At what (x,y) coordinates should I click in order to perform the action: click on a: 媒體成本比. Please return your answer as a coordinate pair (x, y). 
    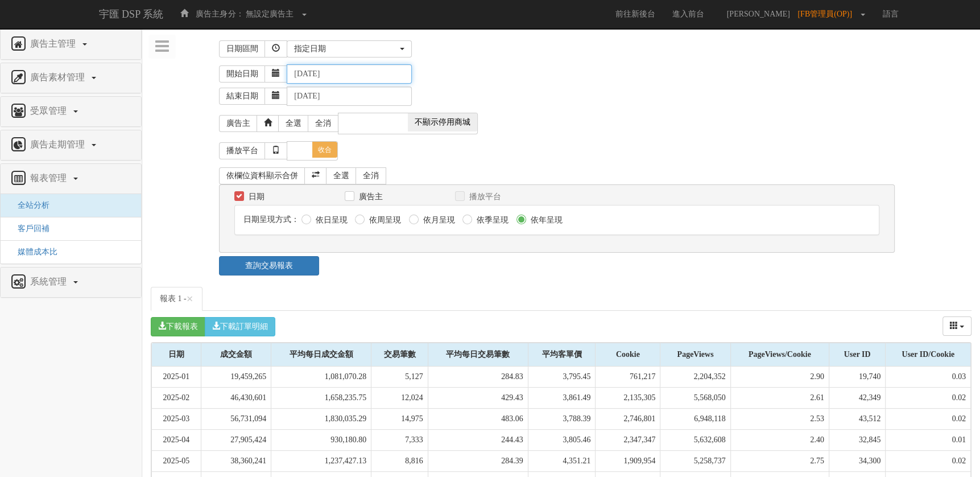
    Looking at the image, I should click on (33, 252).